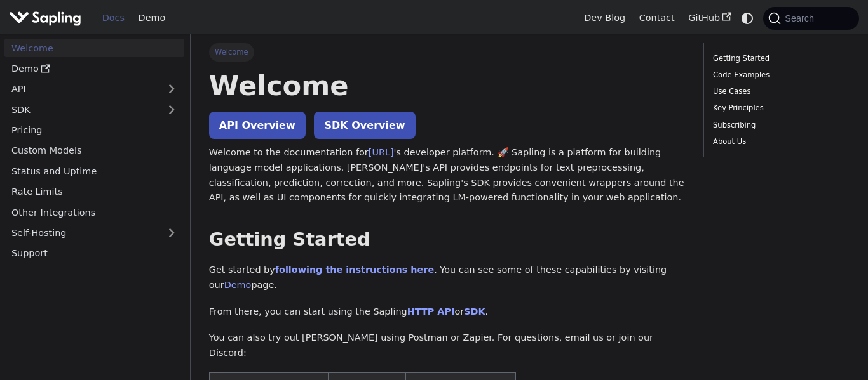 This screenshot has height=380, width=868. I want to click on a: Key Principles, so click(779, 108).